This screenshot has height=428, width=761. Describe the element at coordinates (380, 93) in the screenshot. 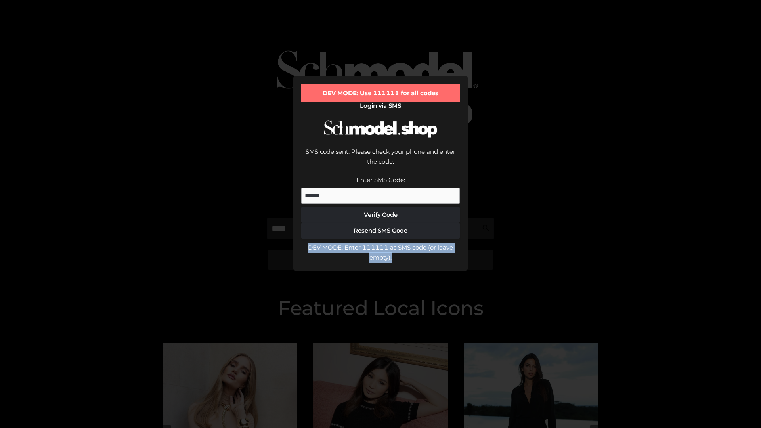

I see `div: DEV MODE: Use 111111 for all codes` at that location.